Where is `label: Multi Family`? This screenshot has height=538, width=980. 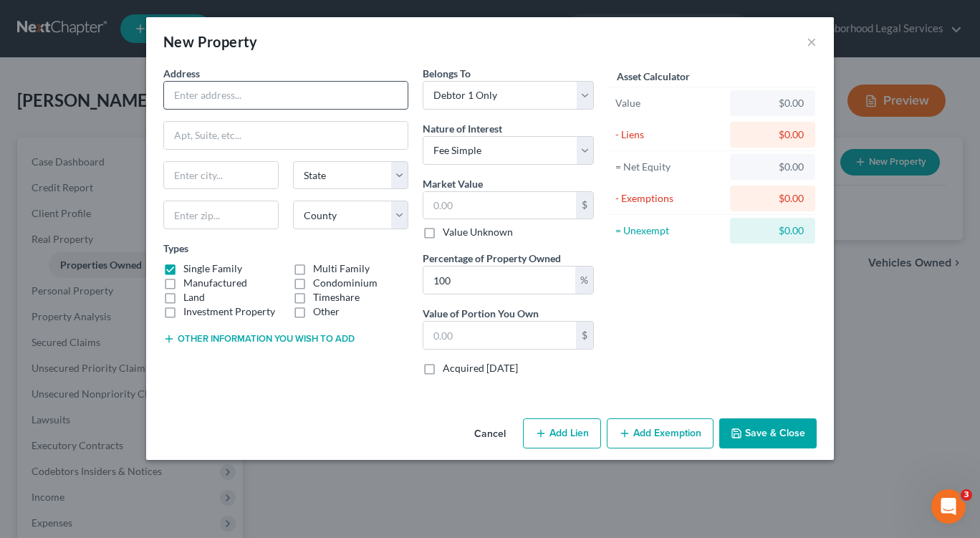
label: Multi Family is located at coordinates (341, 269).